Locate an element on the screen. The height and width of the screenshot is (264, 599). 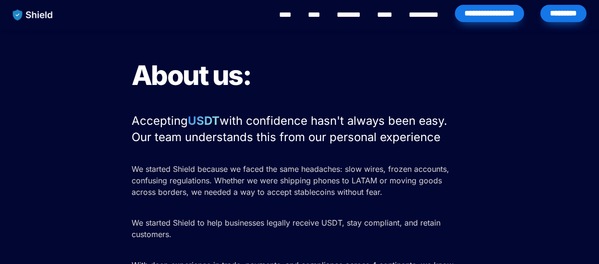
span: We started Shield to help businesses legally receive USDT, stay compliant, and retain customers. is located at coordinates (287, 229).